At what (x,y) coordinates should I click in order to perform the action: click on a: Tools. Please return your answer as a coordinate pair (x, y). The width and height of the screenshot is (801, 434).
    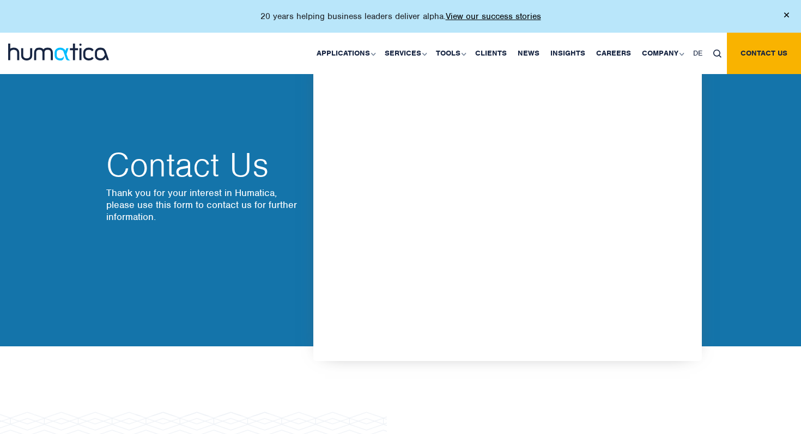
    Looking at the image, I should click on (450, 53).